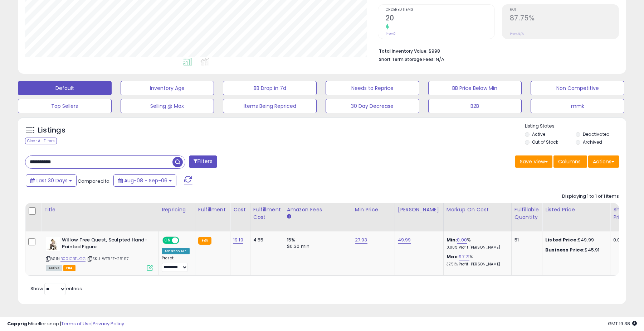  I want to click on button: Non Competitive, so click(577, 88).